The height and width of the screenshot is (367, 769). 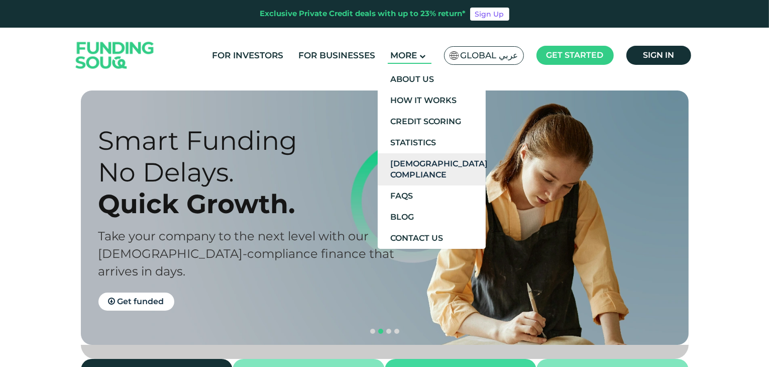 I want to click on a: Blog, so click(x=432, y=217).